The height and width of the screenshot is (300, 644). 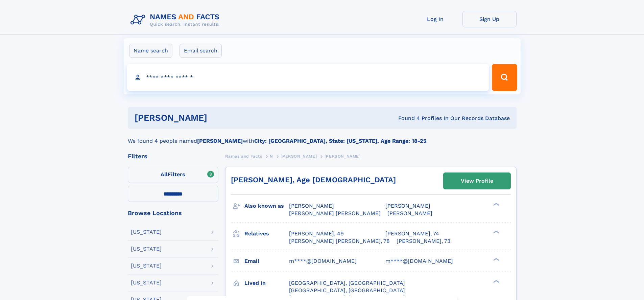 What do you see at coordinates (173, 213) in the screenshot?
I see `div: Browse Locations` at bounding box center [173, 213].